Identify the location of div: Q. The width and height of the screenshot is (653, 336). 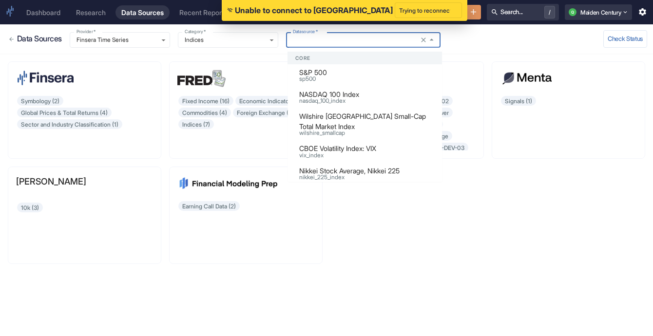
(573, 12).